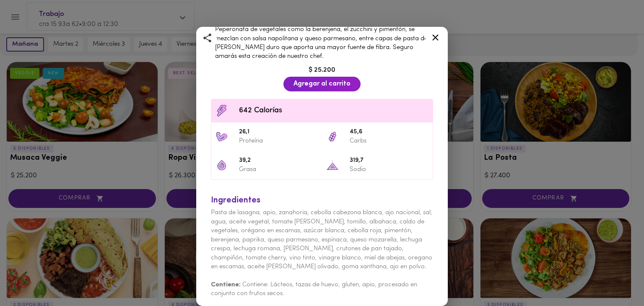 The image size is (644, 306). I want to click on img: 26,1 Proteína, so click(221, 137).